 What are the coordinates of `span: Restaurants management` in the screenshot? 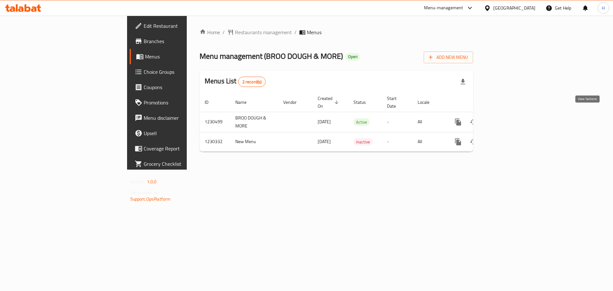 It's located at (263, 32).